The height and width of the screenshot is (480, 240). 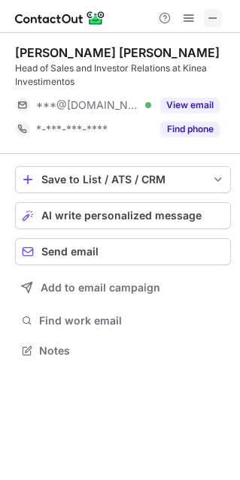 I want to click on button: Notes, so click(x=122, y=351).